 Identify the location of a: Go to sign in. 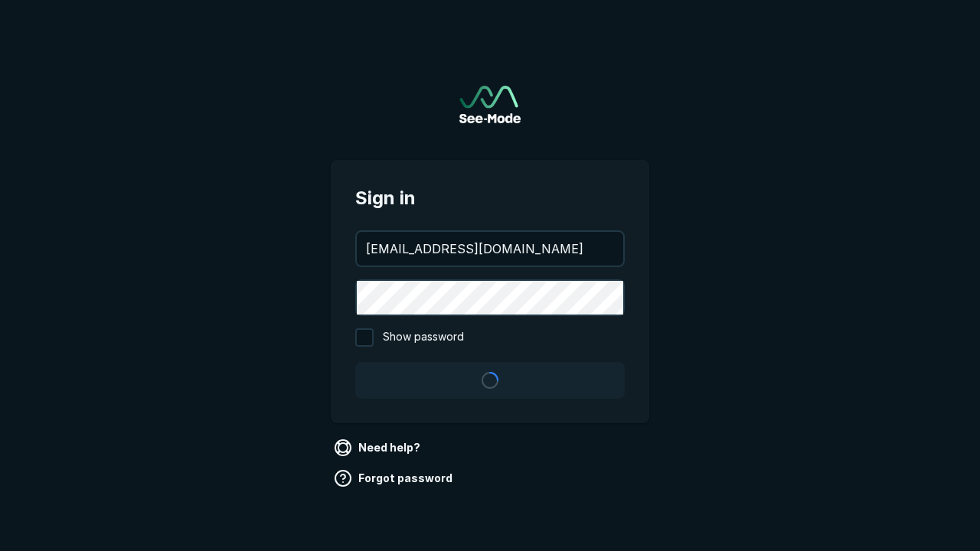
(490, 104).